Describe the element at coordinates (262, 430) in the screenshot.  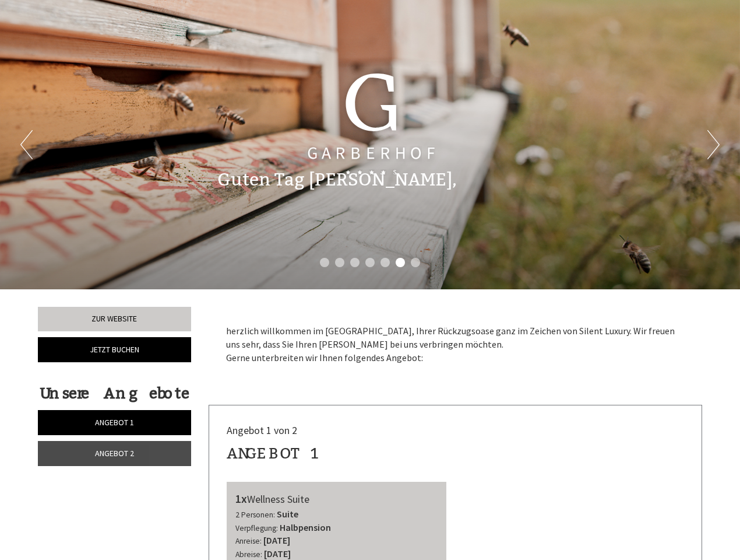
I see `span: Angebot 1 von 2` at that location.